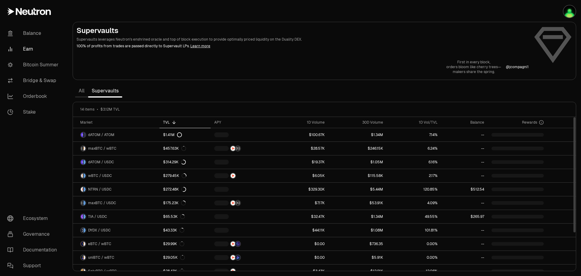  I want to click on a: Bitcoin Summer, so click(34, 65).